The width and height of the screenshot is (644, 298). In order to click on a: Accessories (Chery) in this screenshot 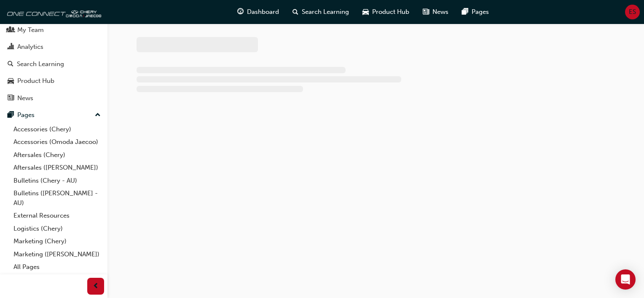, I will do `click(57, 129)`.